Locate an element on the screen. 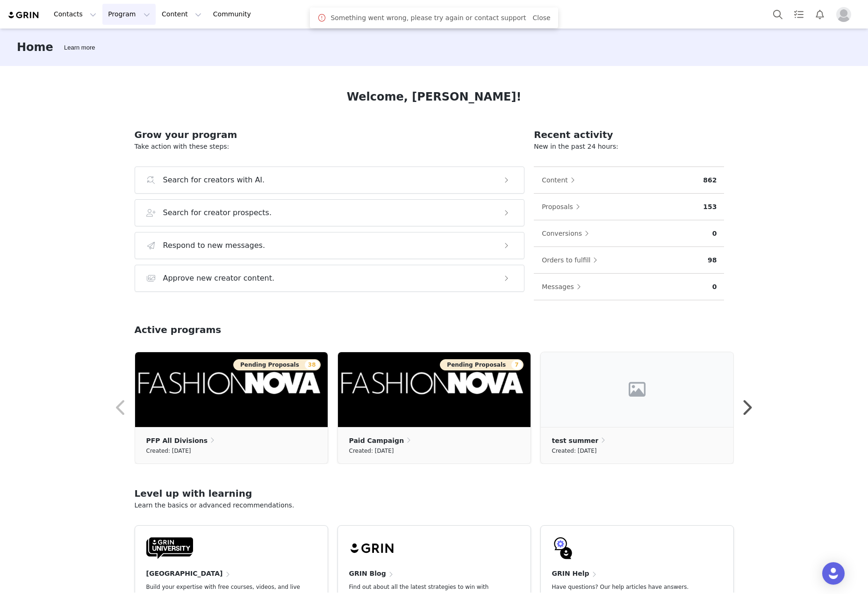  a: Close is located at coordinates (541, 18).